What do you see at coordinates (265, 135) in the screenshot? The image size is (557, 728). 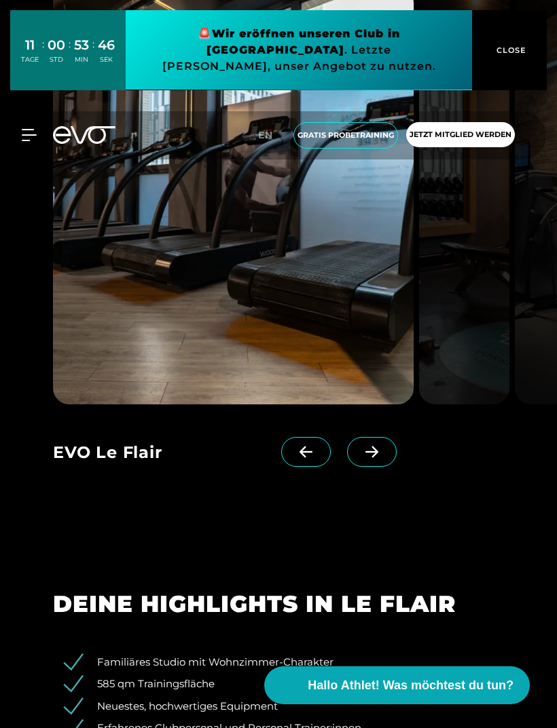 I see `span: en` at bounding box center [265, 135].